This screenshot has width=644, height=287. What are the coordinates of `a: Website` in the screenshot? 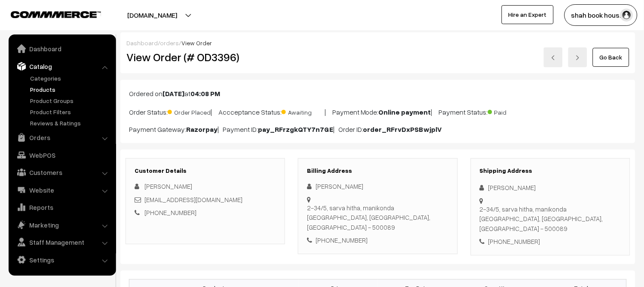 It's located at (62, 190).